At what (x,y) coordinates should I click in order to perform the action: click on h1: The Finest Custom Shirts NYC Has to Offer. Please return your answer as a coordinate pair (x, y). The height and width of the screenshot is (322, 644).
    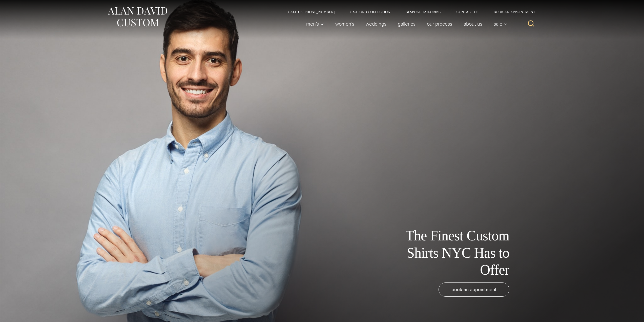
    Looking at the image, I should click on (452, 252).